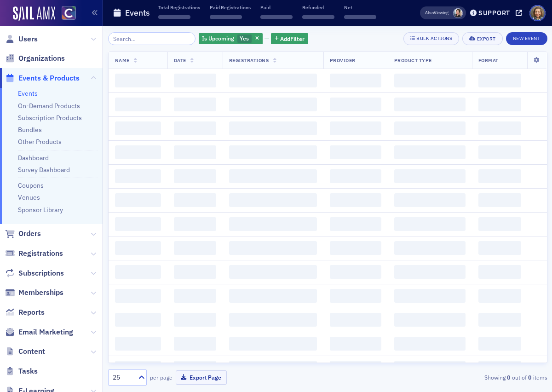 Image resolution: width=552 pixels, height=392 pixels. Describe the element at coordinates (34, 254) in the screenshot. I see `a: Registrations` at that location.